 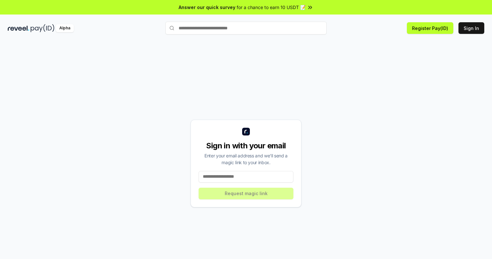 What do you see at coordinates (246, 159) in the screenshot?
I see `div: Enter your email address and we’ll send a magic link to your inbox.` at bounding box center [246, 159].